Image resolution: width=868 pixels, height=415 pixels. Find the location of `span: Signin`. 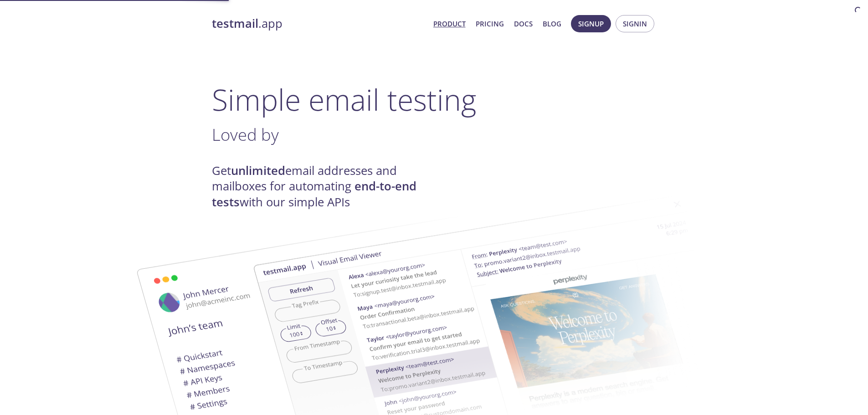

span: Signin is located at coordinates (635, 24).